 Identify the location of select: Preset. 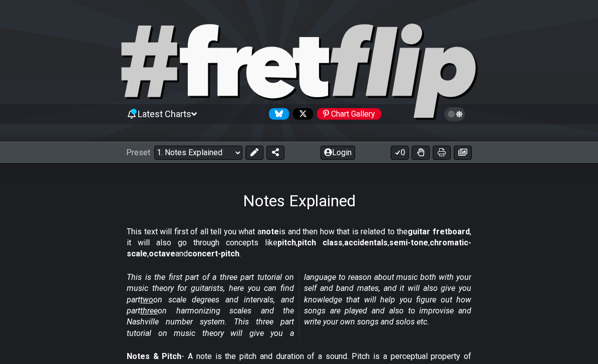
(198, 153).